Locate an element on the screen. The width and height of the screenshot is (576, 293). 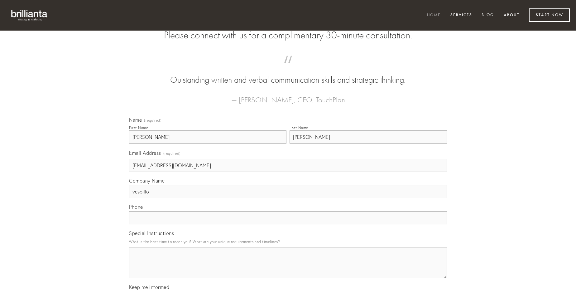
p: What is the best time to reach you? What are your unique requirements and timelines? is located at coordinates (288, 241).